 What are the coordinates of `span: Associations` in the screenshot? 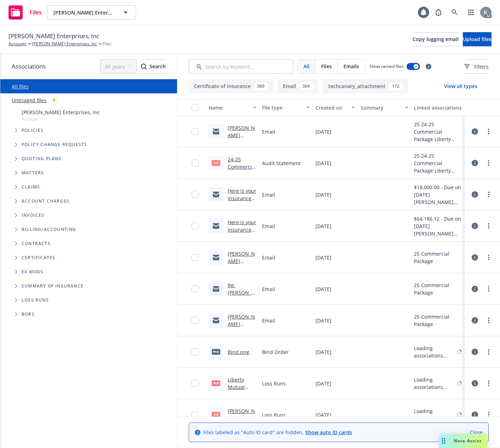 It's located at (29, 67).